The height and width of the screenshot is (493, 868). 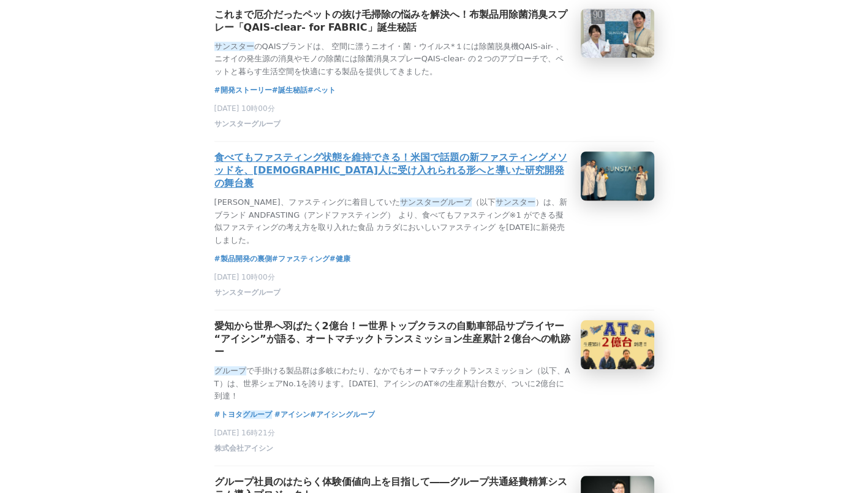 I want to click on span: #アイシングループ, so click(x=342, y=414).